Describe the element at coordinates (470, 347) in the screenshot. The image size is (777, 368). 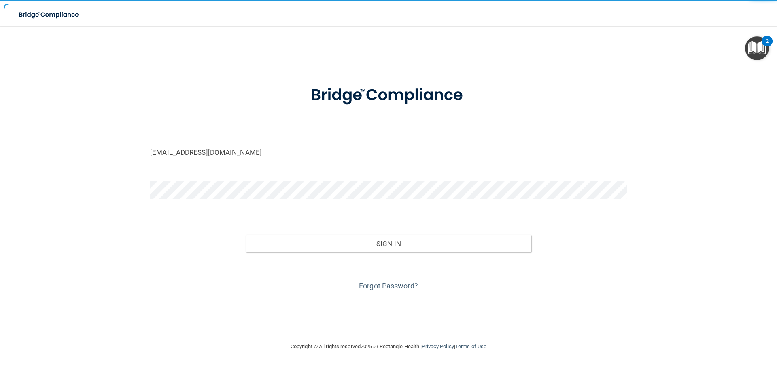
I see `a: Terms of Use` at that location.